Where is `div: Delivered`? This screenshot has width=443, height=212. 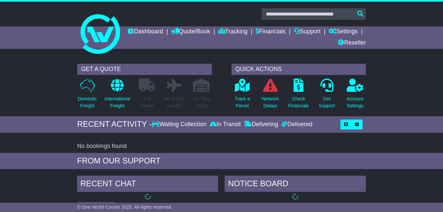 div: Delivered is located at coordinates (296, 124).